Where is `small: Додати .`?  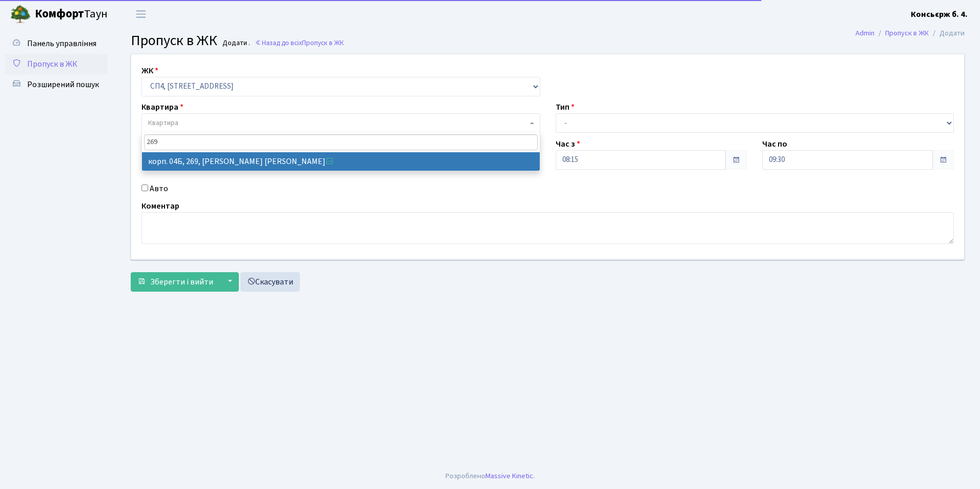 small: Додати . is located at coordinates (235, 43).